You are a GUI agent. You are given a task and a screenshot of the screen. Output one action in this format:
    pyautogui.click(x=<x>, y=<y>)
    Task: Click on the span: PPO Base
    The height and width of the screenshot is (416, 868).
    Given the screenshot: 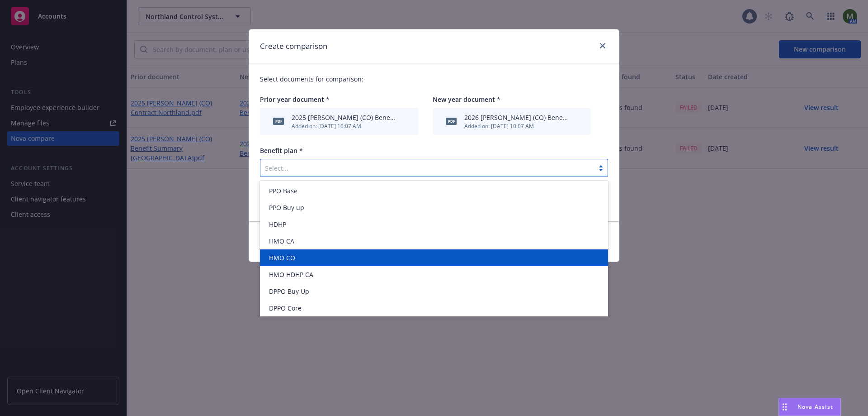 What is the action you would take?
    pyautogui.click(x=283, y=191)
    